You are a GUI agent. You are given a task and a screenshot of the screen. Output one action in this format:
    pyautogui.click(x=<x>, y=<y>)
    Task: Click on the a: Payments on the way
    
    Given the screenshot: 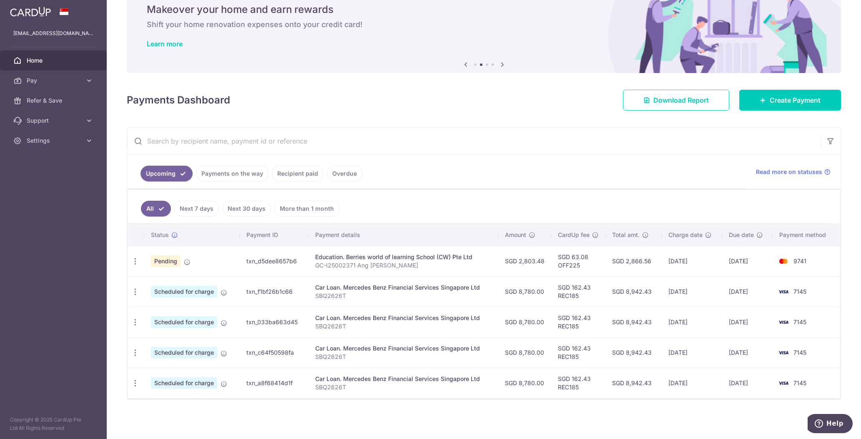 What is the action you would take?
    pyautogui.click(x=232, y=174)
    